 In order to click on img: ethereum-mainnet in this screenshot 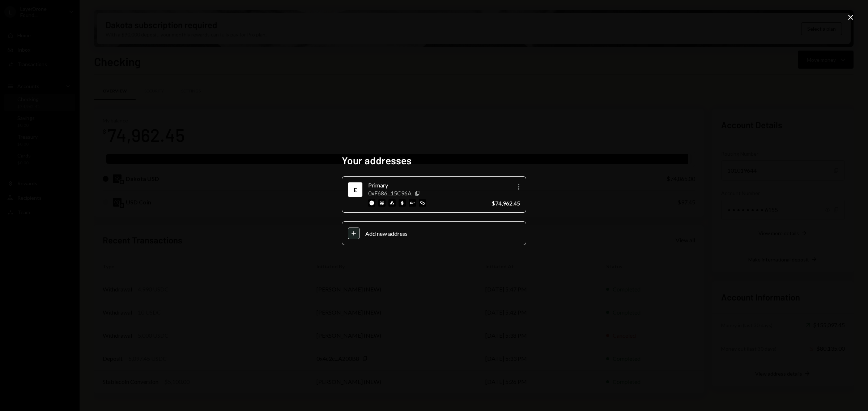, I will do `click(402, 203)`.